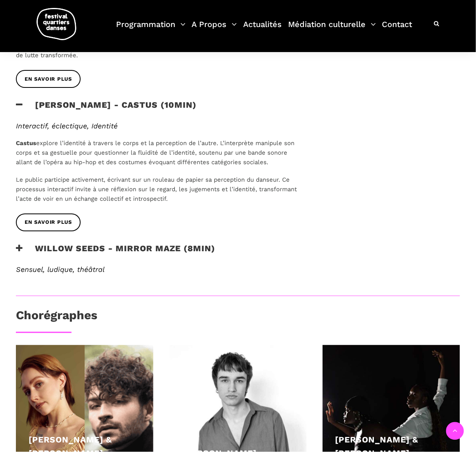 This screenshot has width=476, height=452. Describe the element at coordinates (397, 29) in the screenshot. I see `a: Contact` at that location.